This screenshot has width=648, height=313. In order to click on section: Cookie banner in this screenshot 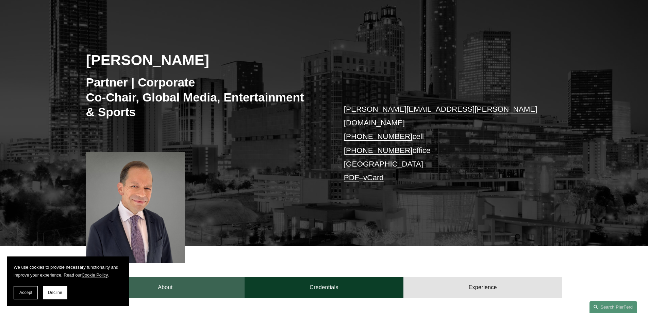, I will do `click(68, 281)`.